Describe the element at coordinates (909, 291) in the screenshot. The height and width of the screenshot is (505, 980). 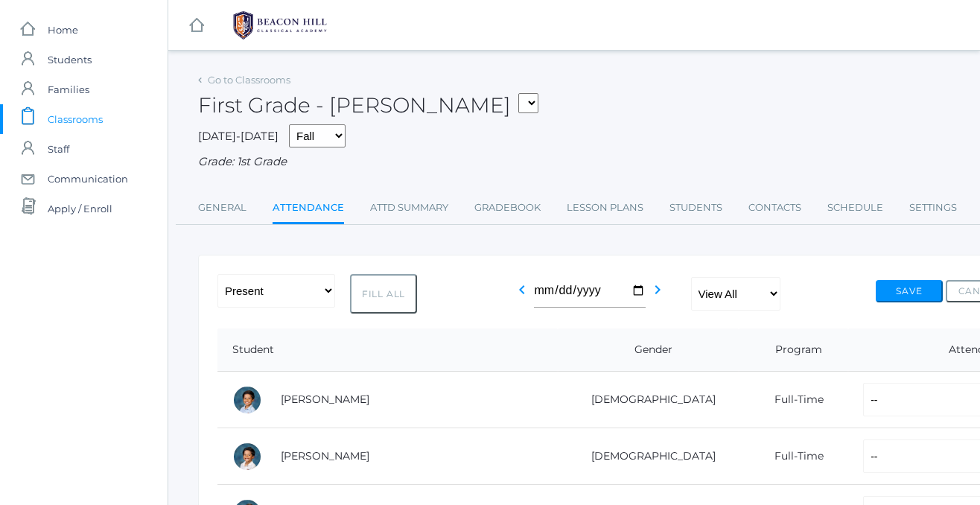
I see `button: Save` at that location.